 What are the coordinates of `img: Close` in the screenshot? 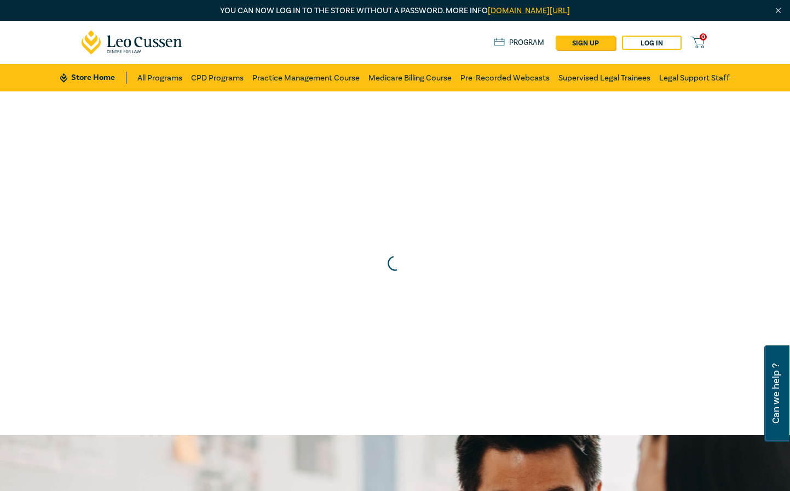 It's located at (778, 10).